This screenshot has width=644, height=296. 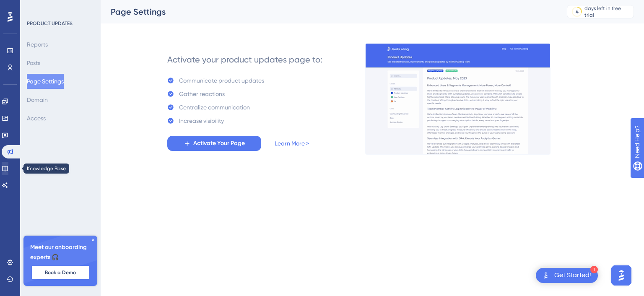 What do you see at coordinates (328, 12) in the screenshot?
I see `div: Page Settings` at bounding box center [328, 12].